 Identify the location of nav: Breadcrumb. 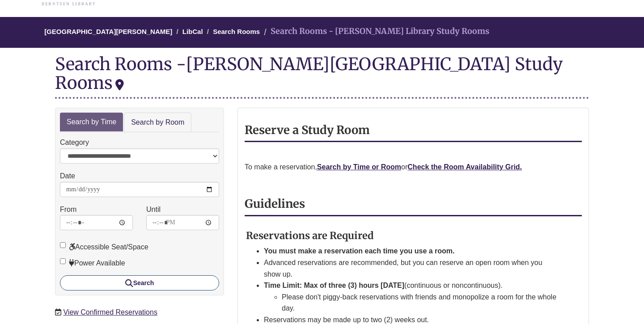
(322, 32).